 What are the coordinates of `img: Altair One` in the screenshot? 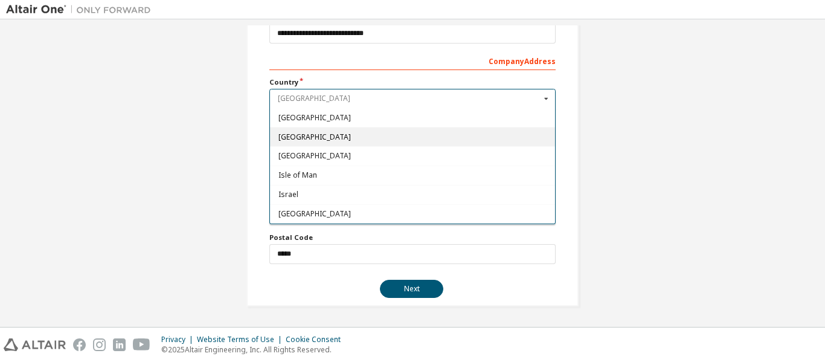 It's located at (82, 10).